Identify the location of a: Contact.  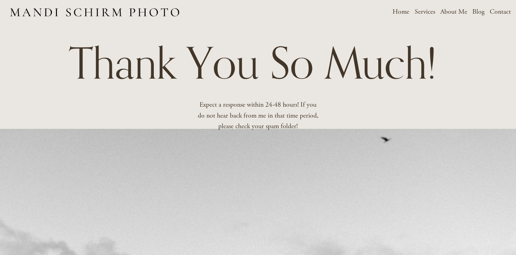
(501, 12).